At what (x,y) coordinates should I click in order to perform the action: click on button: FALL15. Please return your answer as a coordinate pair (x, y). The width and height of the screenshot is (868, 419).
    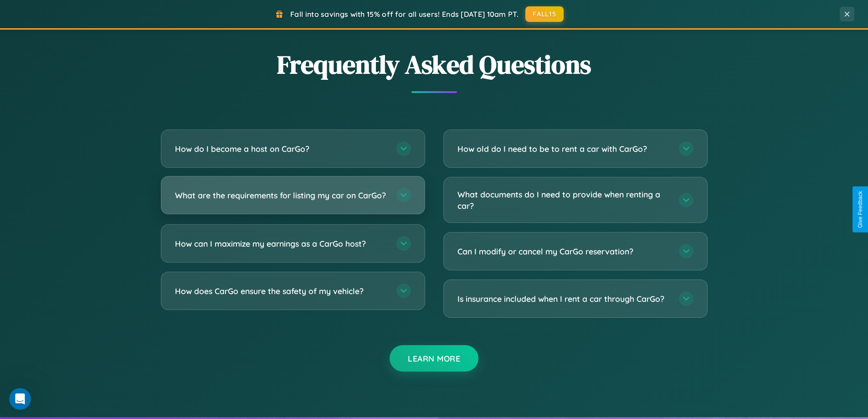
    Looking at the image, I should click on (545, 14).